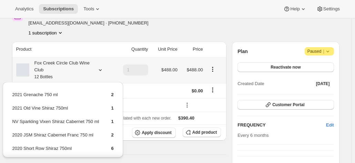  What do you see at coordinates (60, 70) in the screenshot?
I see `div: Fox Creek Circle Club Wine Club` at bounding box center [60, 70].